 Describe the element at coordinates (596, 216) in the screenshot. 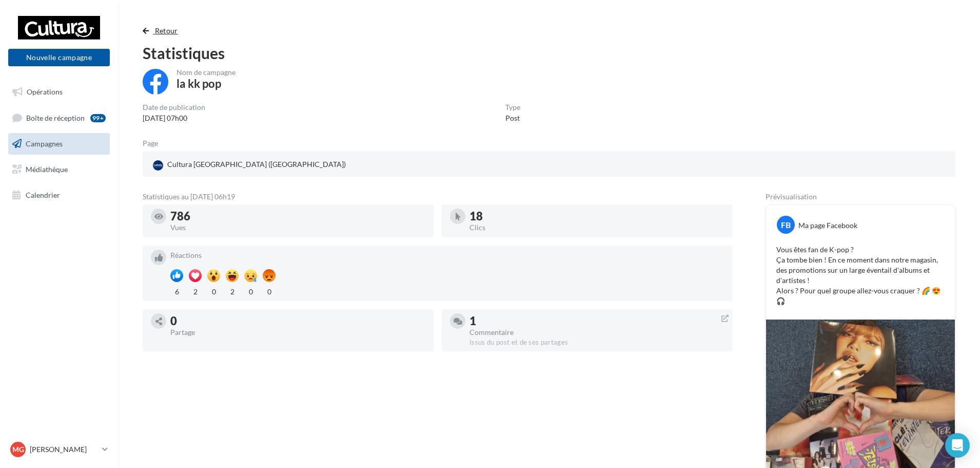

I see `div: 18` at that location.